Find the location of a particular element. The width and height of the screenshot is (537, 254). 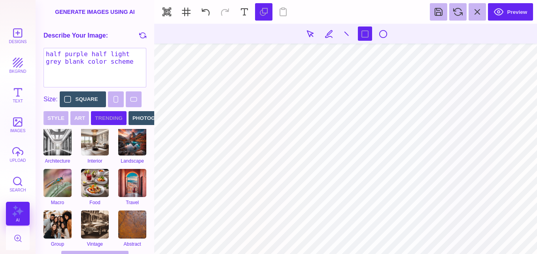

span: Landscape is located at coordinates (132, 161).